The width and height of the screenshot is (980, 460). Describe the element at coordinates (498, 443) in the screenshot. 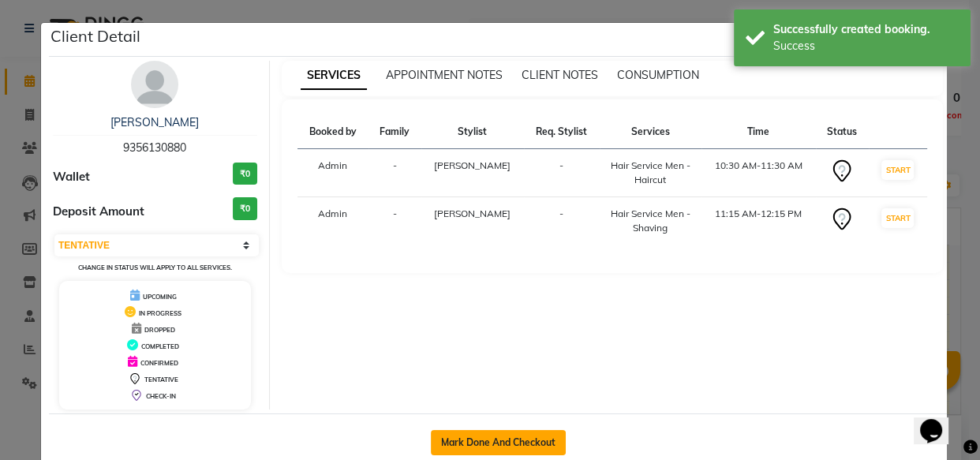

I see `button: Mark Done And Checkout` at that location.